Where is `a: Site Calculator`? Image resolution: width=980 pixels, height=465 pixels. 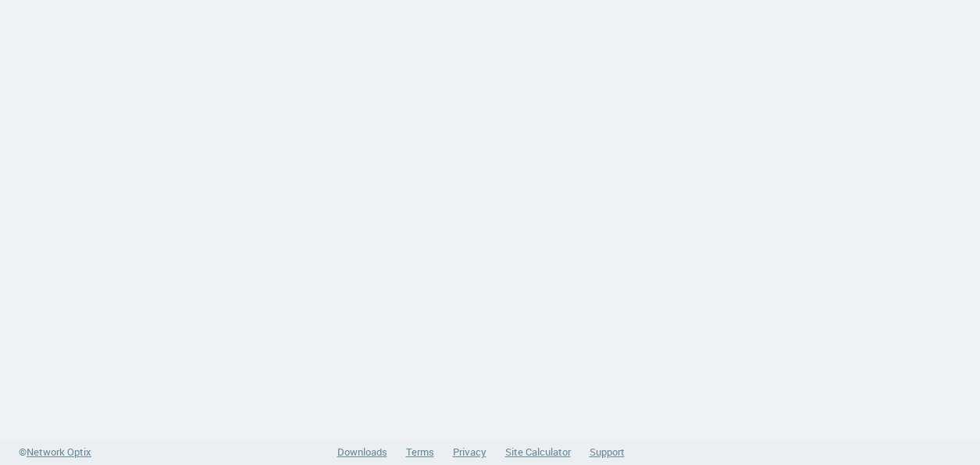
a: Site Calculator is located at coordinates (538, 451).